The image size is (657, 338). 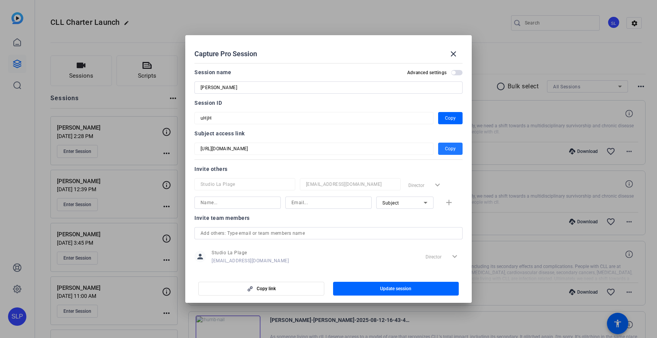 What do you see at coordinates (329, 218) in the screenshot?
I see `div: Invite team members` at bounding box center [329, 218].